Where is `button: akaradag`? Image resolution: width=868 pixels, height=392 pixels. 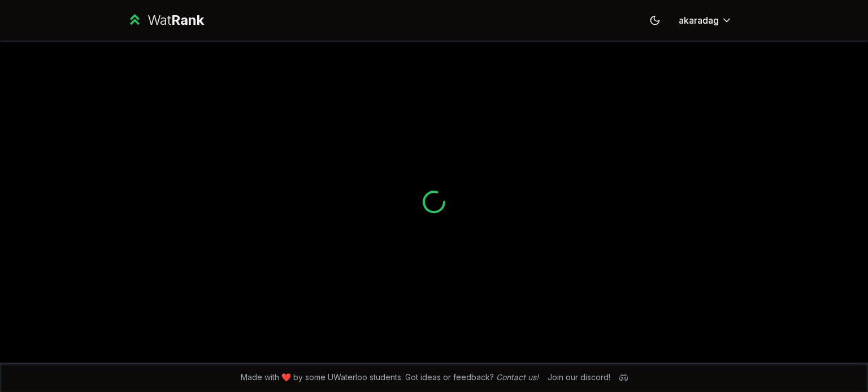
button: akaradag is located at coordinates (705, 20).